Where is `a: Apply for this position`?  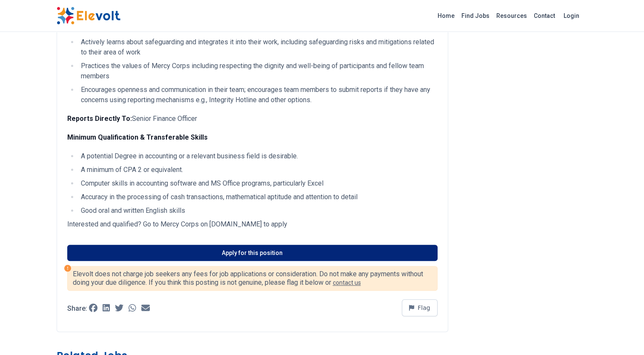
a: Apply for this position is located at coordinates (252, 253).